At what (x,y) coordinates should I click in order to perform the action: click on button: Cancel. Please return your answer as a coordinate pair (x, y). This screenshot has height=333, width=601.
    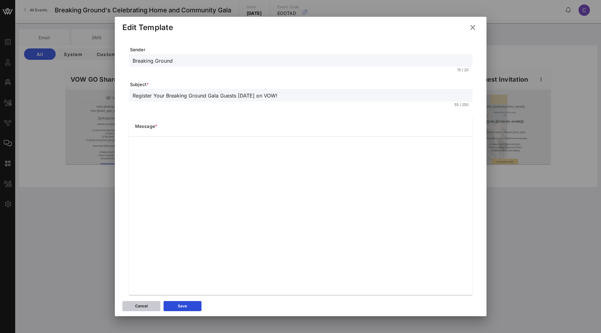
    Looking at the image, I should click on (141, 306).